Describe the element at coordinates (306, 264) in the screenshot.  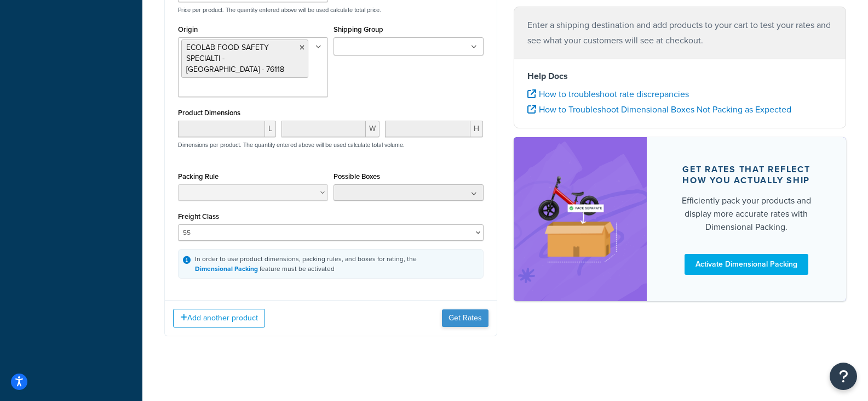
I see `div: In order to use product dimensions, packing rules, and boxes for rating, the feature must be acti...` at that location.